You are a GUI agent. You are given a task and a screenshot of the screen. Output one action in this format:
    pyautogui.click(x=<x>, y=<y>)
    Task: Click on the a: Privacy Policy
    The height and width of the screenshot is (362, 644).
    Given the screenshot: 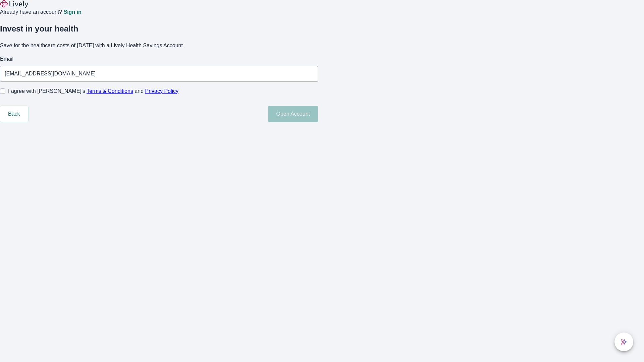 What is the action you would take?
    pyautogui.click(x=162, y=91)
    